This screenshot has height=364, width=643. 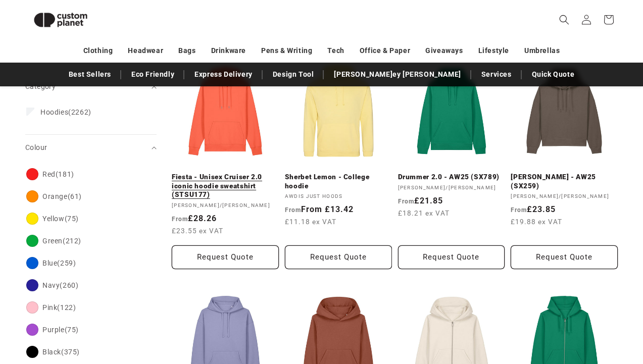 I want to click on img: Custom Planet, so click(x=61, y=19).